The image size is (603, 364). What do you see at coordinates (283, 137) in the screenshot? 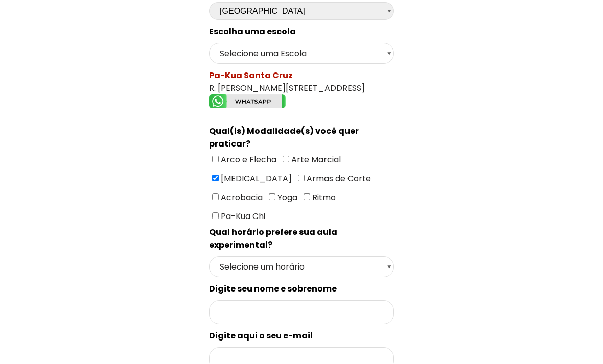
I see `spam: Qual(is) Modalidade(s) você quer praticar?` at bounding box center [283, 137].